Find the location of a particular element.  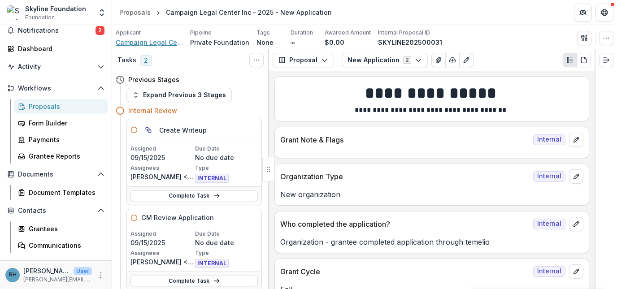

button: Open Workflows is located at coordinates (56, 88).